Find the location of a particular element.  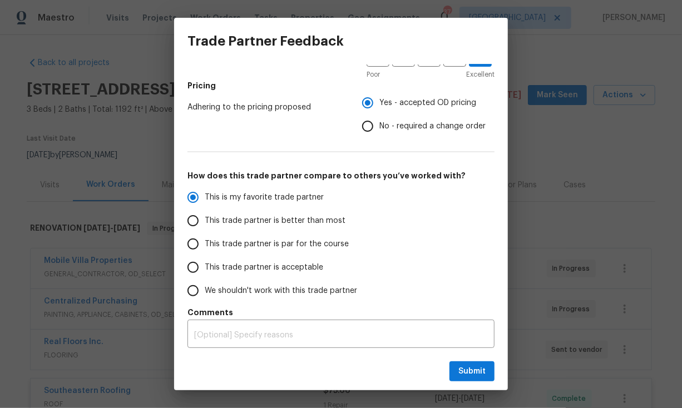

span: This trade partner is acceptable is located at coordinates (264, 268).